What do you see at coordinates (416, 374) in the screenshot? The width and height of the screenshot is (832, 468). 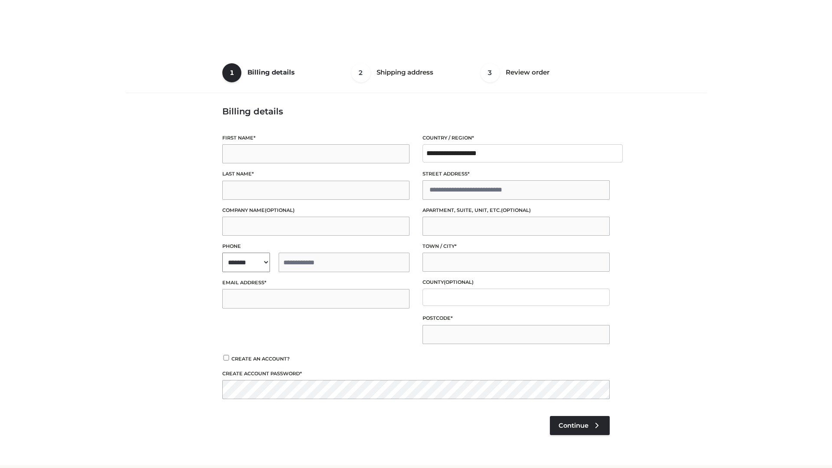 I see `label: Create account password` at bounding box center [416, 374].